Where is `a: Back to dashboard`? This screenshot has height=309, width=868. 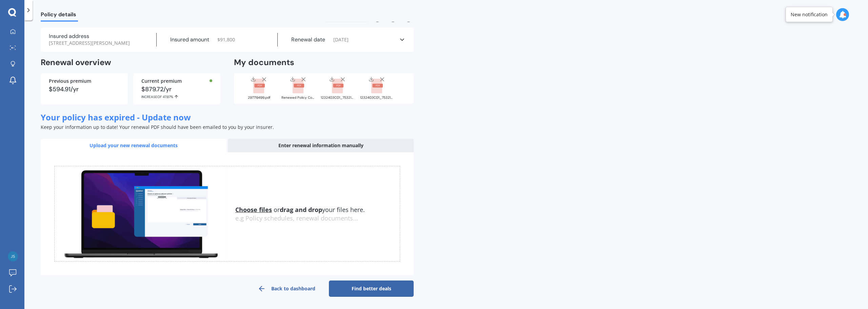 a: Back to dashboard is located at coordinates (287, 289).